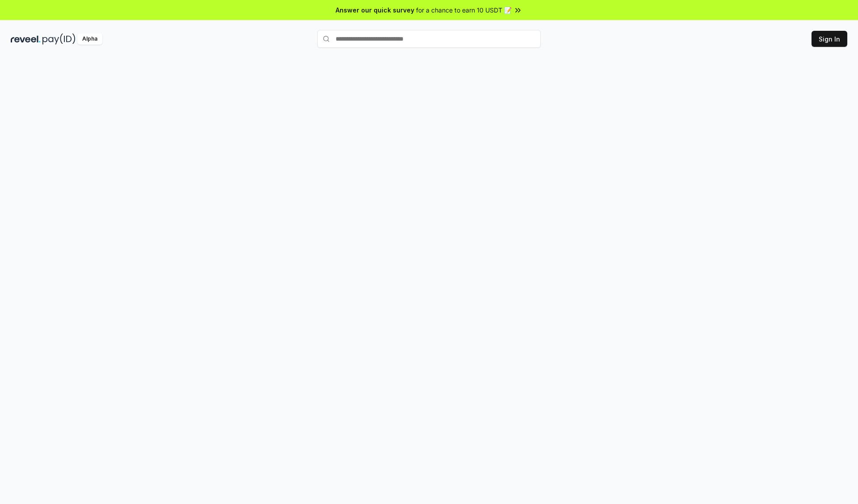  What do you see at coordinates (25, 39) in the screenshot?
I see `img: reveel_dark` at bounding box center [25, 39].